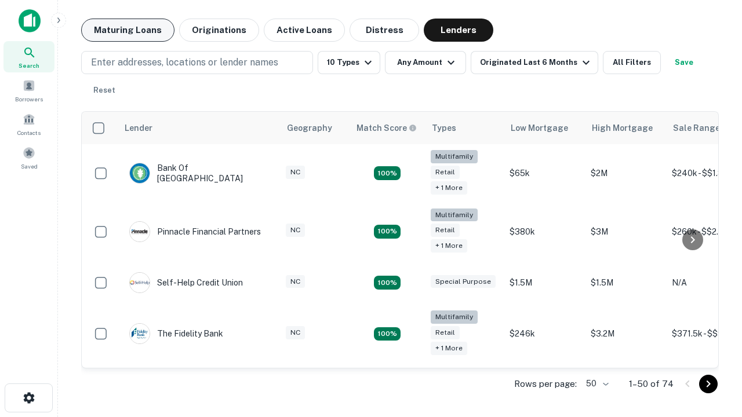 The width and height of the screenshot is (742, 417). Describe the element at coordinates (544, 128) in the screenshot. I see `th: Low Mortgage` at that location.